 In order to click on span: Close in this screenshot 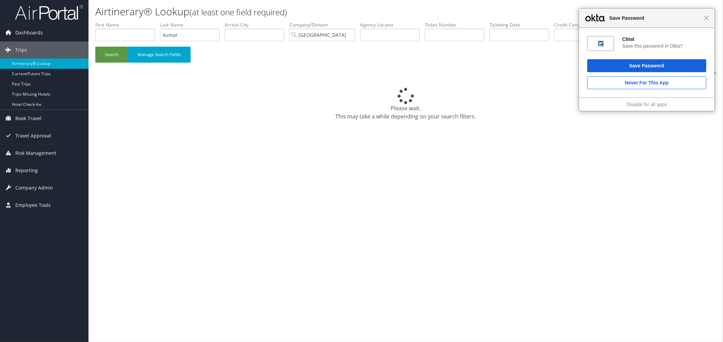, I will do `click(706, 18)`.